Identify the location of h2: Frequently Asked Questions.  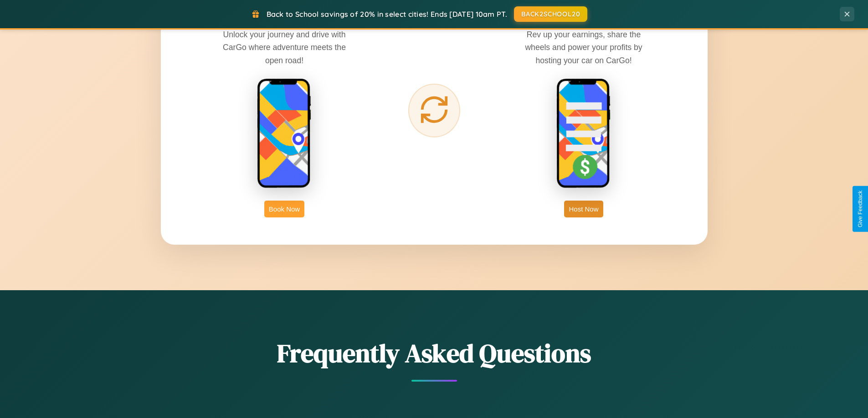
(434, 353).